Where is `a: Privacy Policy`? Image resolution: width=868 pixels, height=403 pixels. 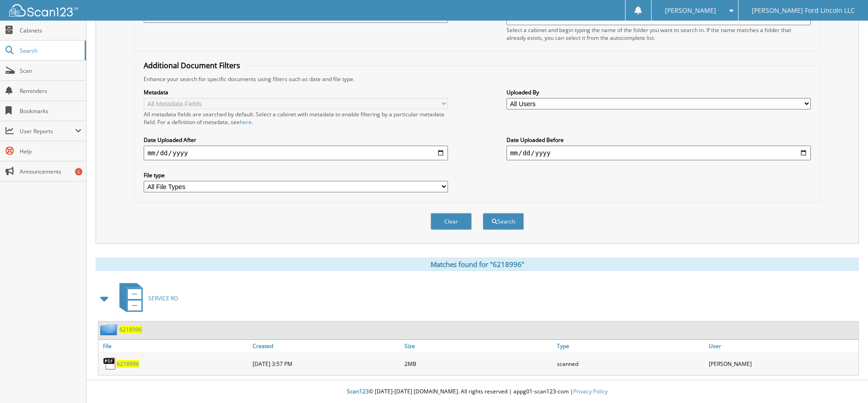 a: Privacy Policy is located at coordinates (590, 391).